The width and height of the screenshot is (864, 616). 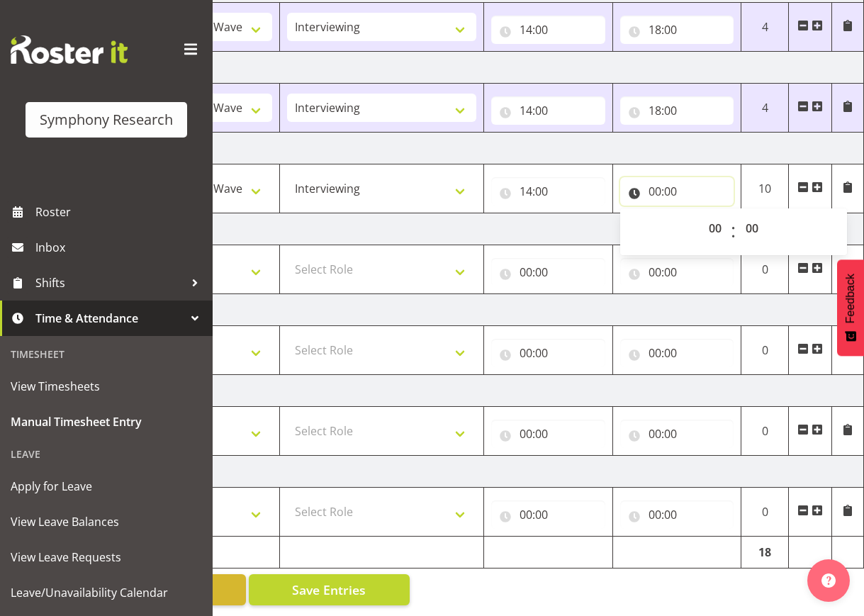 What do you see at coordinates (106, 486) in the screenshot?
I see `a: Apply for Leave` at bounding box center [106, 486].